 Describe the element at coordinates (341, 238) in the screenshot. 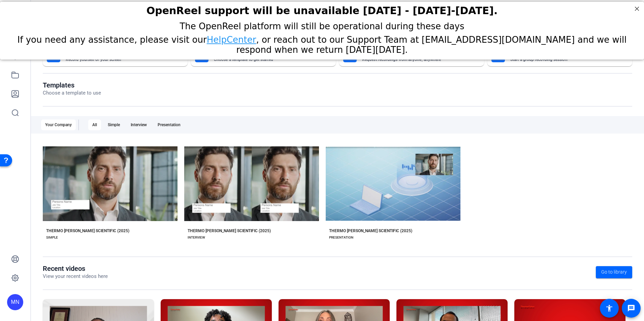

I see `div: PRESENTATION` at that location.